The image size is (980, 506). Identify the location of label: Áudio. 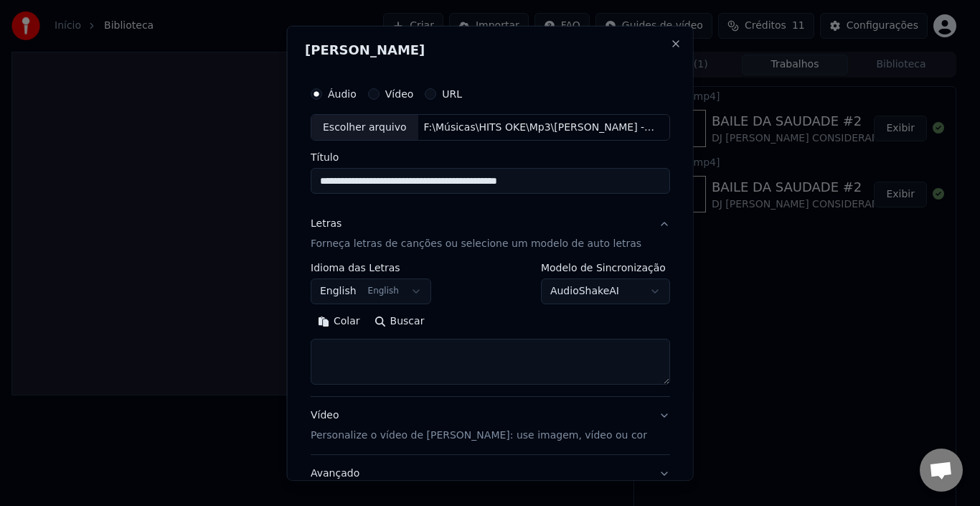
(342, 93).